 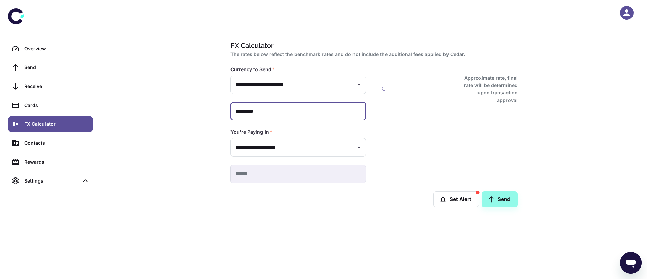 I want to click on div: Contacts, so click(x=57, y=143).